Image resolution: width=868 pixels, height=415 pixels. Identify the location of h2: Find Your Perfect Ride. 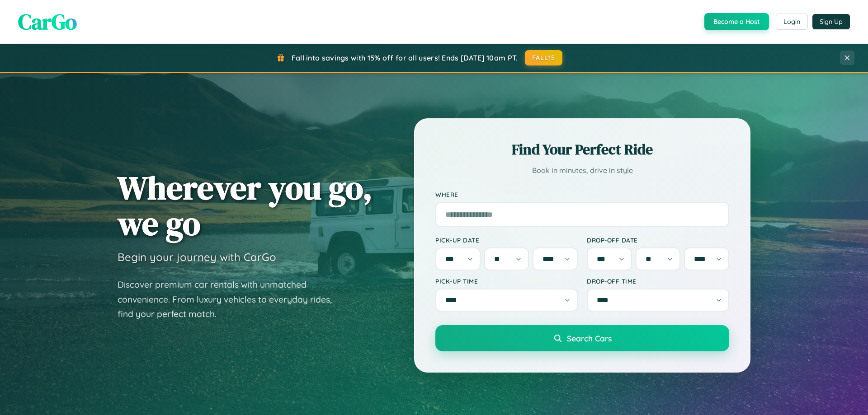
(582, 149).